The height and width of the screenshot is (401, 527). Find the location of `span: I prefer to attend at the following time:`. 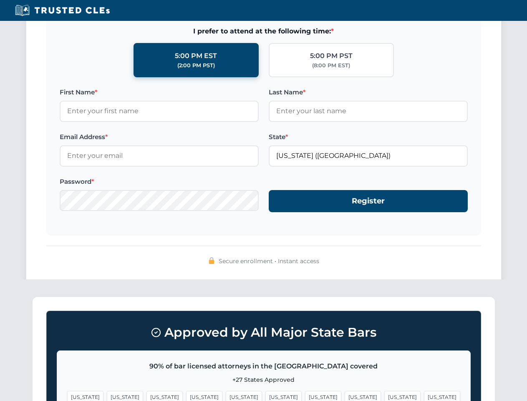

span: I prefer to attend at the following time: is located at coordinates (264, 31).